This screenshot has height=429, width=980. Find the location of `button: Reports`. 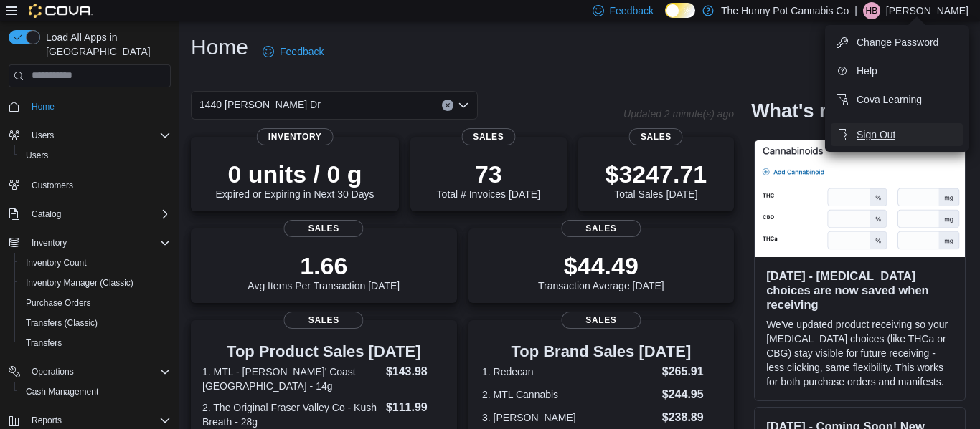

button: Reports is located at coordinates (47, 421).